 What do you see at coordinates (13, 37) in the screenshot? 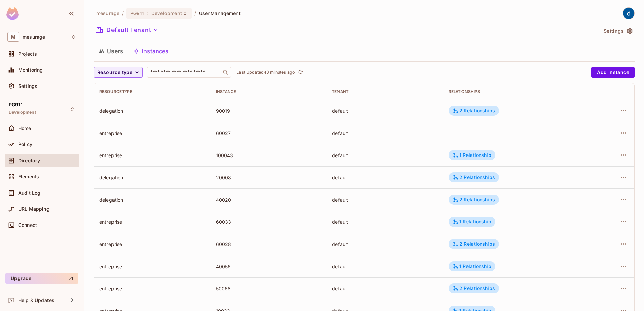
I see `span: M` at bounding box center [13, 37].